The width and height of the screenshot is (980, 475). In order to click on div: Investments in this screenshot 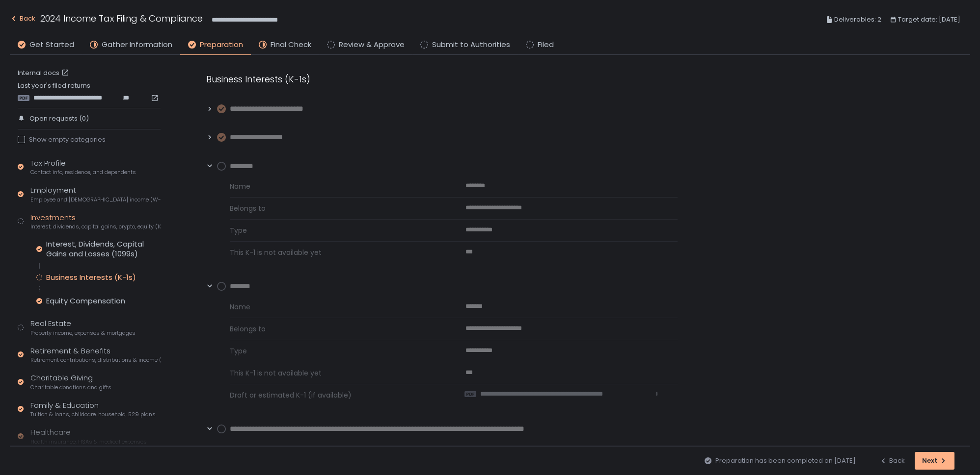, I will do `click(95, 221)`.